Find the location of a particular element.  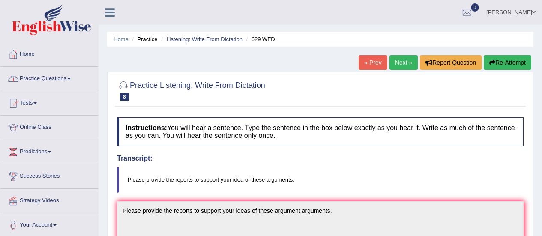

span: 8 is located at coordinates (124, 97).